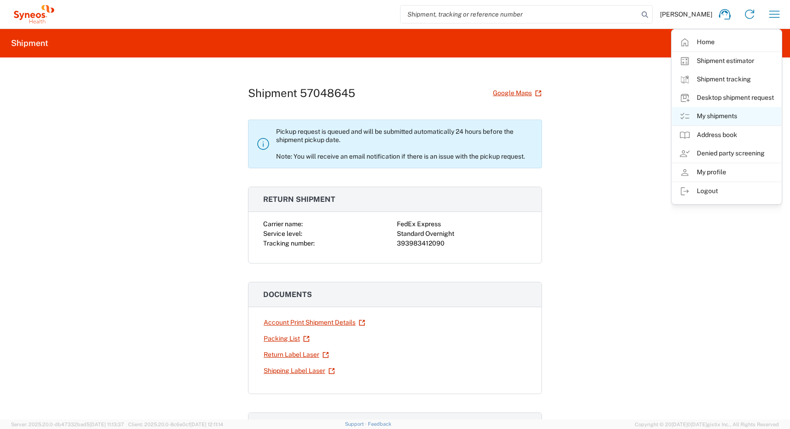  Describe the element at coordinates (379, 424) in the screenshot. I see `a: Feedback` at that location.